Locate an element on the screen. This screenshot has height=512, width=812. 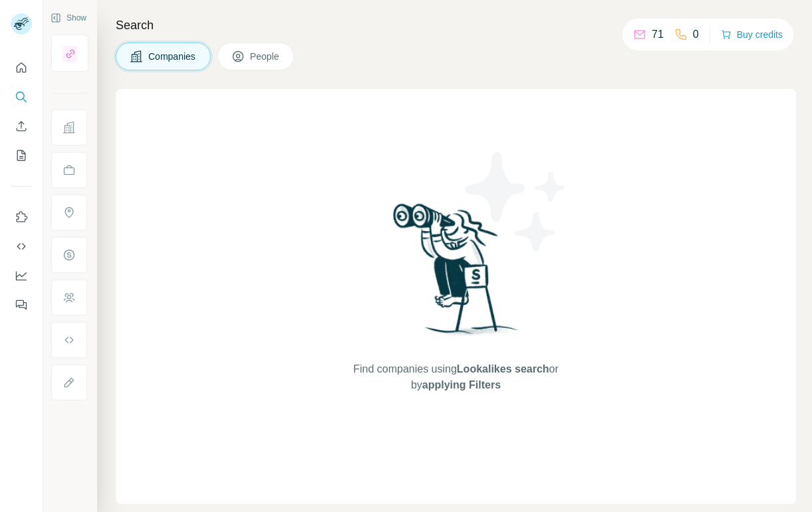
span: Companies is located at coordinates (172, 57).